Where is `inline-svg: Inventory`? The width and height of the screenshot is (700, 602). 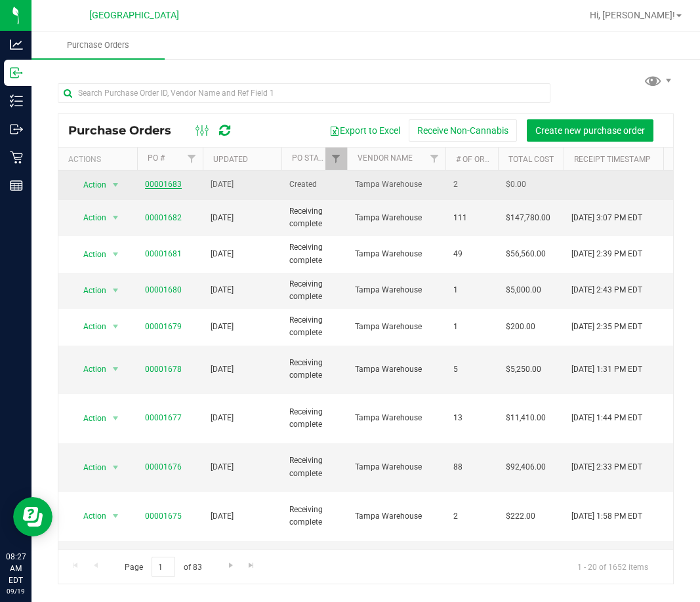
inline-svg: Inventory is located at coordinates (16, 101).